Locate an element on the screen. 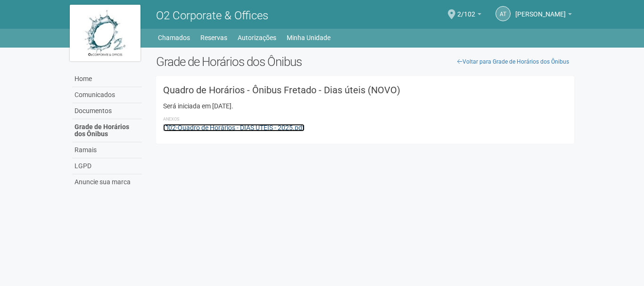 The image size is (644, 286). li: Anexos is located at coordinates (365, 119).